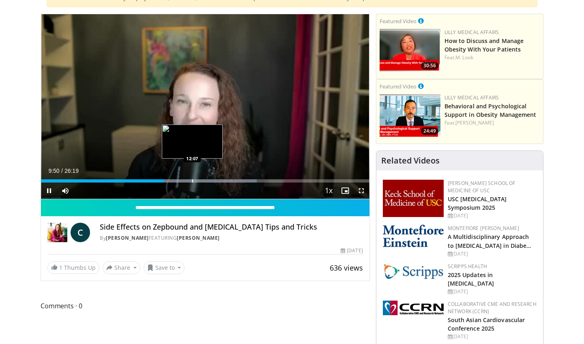 Image resolution: width=584 pixels, height=344 pixels. I want to click on span: 636 views, so click(346, 268).